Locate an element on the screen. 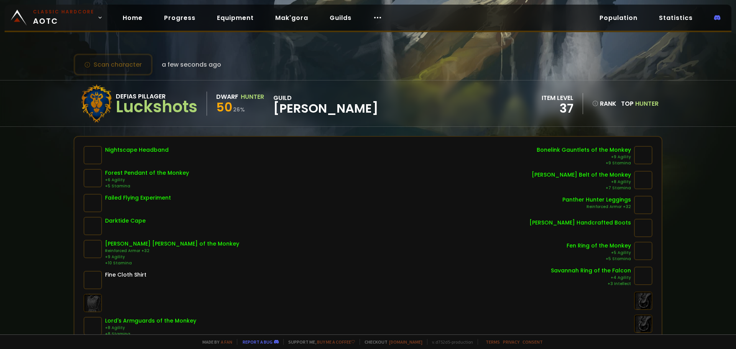 The width and height of the screenshot is (736, 349). span: a few seconds ago is located at coordinates (191, 64).